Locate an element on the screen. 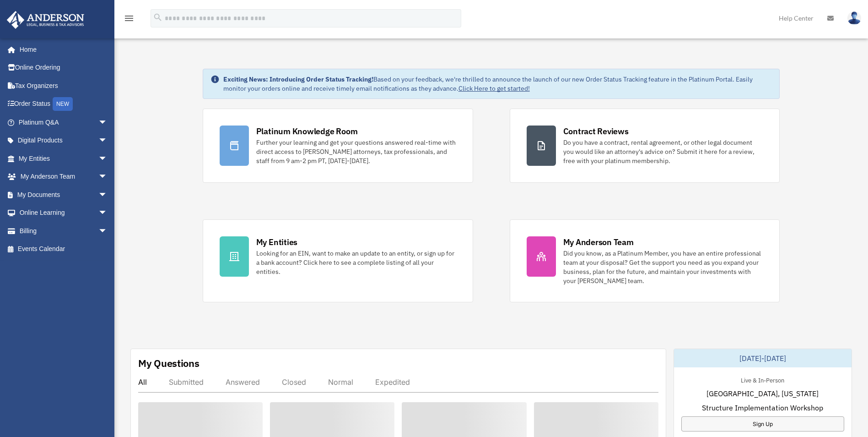 This screenshot has width=868, height=437. div: Submitted is located at coordinates (186, 382).